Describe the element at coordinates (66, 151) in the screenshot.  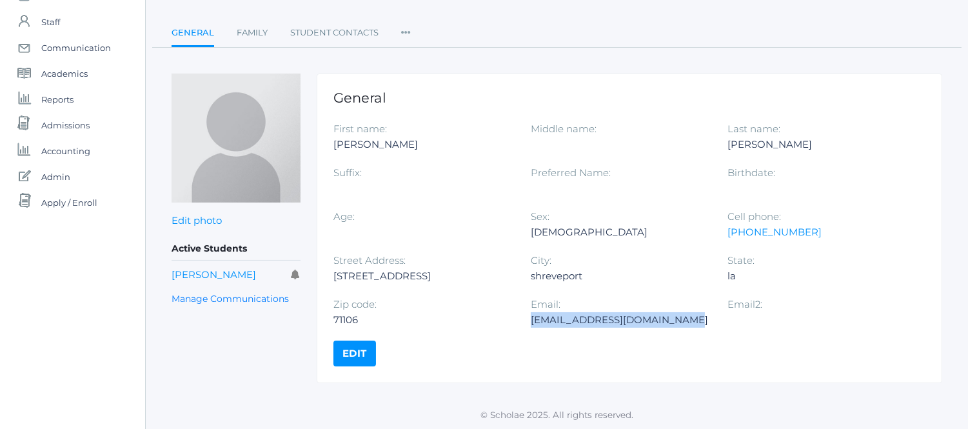
I see `span: Accounting` at that location.